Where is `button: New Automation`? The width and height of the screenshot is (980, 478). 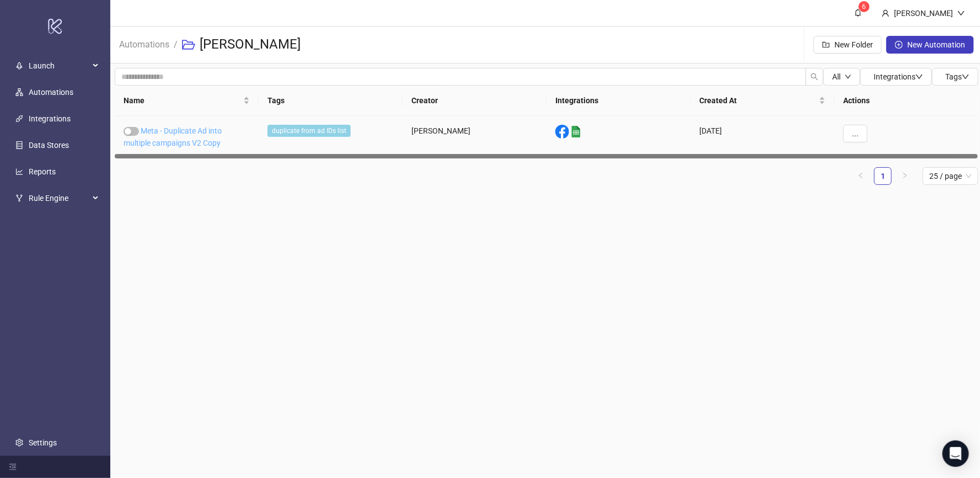
button: New Automation is located at coordinates (930, 45).